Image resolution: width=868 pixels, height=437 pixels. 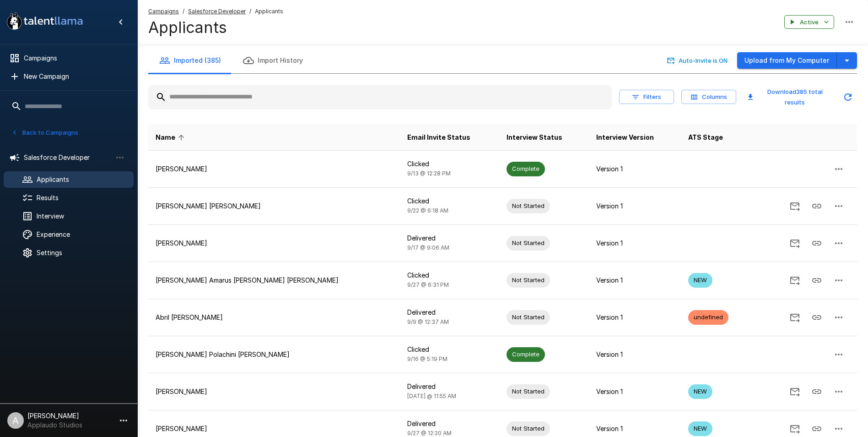 What do you see at coordinates (429, 433) in the screenshot?
I see `span: 9/27 @ 12:20 AM` at bounding box center [429, 433].